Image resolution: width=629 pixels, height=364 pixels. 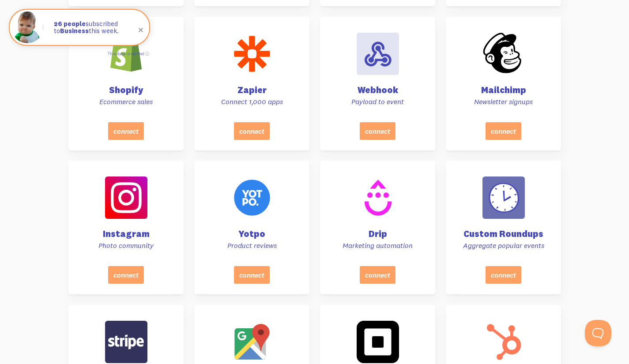 I want to click on a: This data is verified ⓘ, so click(x=128, y=53).